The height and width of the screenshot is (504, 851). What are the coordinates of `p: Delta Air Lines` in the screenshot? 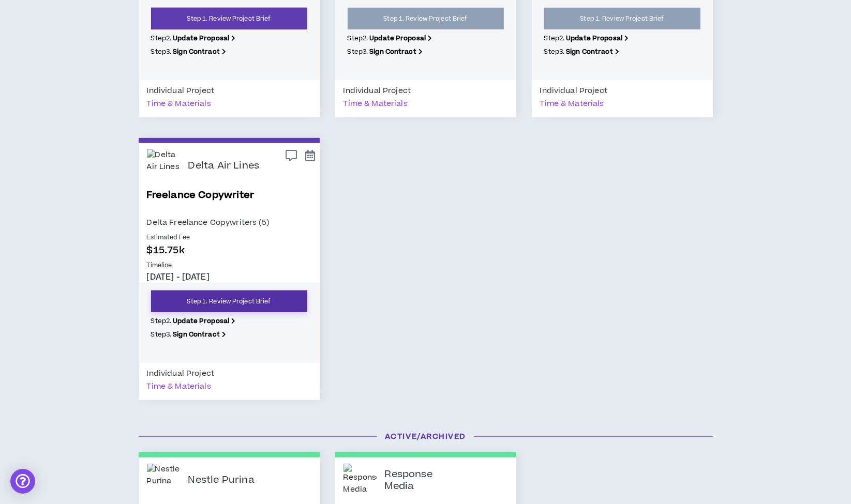 It's located at (224, 166).